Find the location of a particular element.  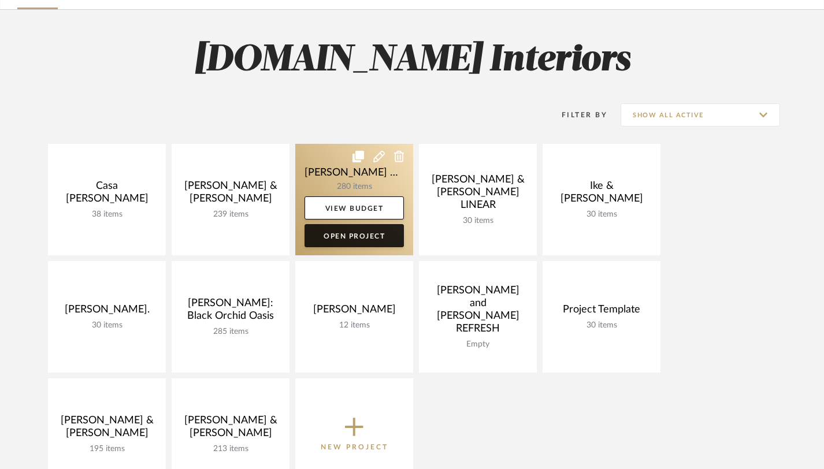

a: Open Project is located at coordinates (354, 236).